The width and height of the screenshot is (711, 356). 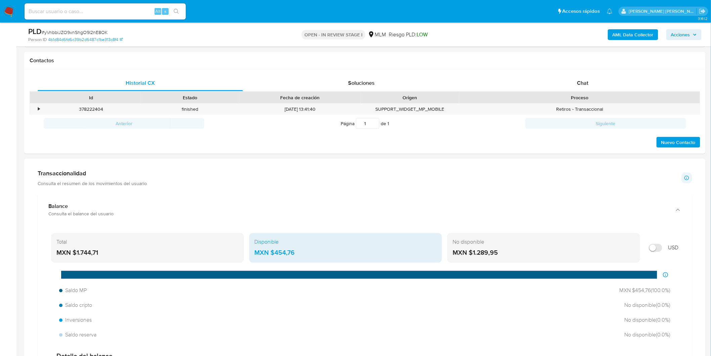 What do you see at coordinates (679, 142) in the screenshot?
I see `button: Nuevo Contacto` at bounding box center [679, 142].